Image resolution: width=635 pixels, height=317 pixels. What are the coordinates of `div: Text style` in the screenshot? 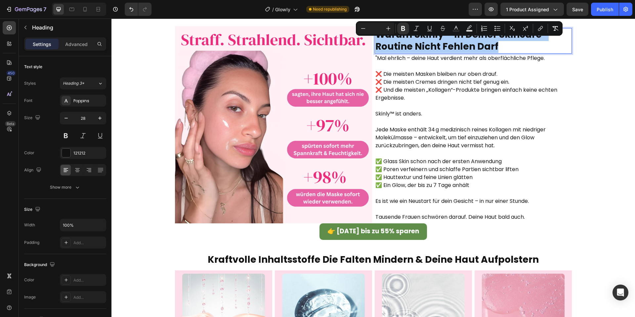 It's located at (33, 67).